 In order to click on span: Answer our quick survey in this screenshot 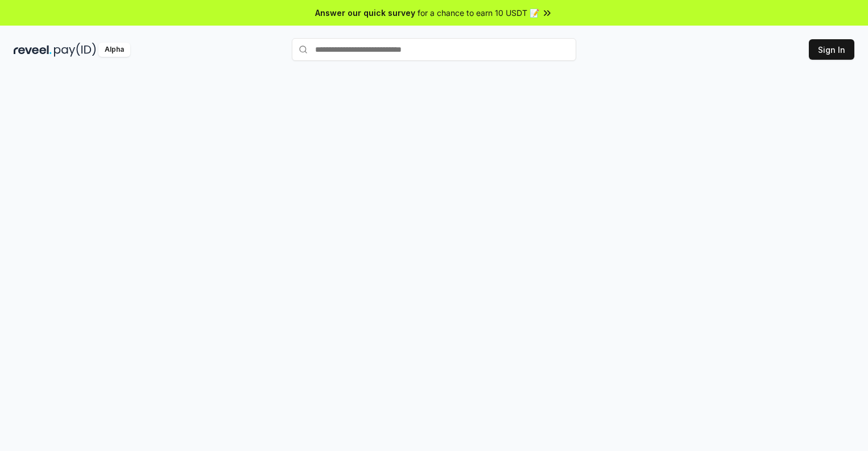, I will do `click(365, 13)`.